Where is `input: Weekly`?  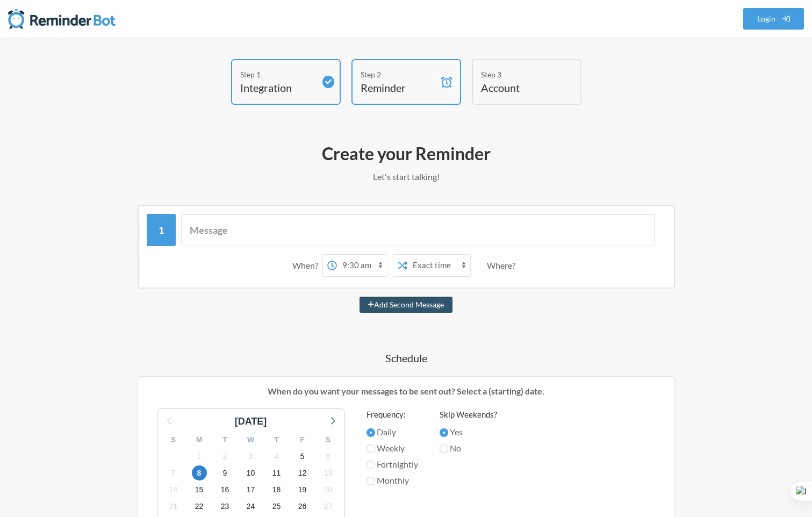
input: Weekly is located at coordinates (371, 449).